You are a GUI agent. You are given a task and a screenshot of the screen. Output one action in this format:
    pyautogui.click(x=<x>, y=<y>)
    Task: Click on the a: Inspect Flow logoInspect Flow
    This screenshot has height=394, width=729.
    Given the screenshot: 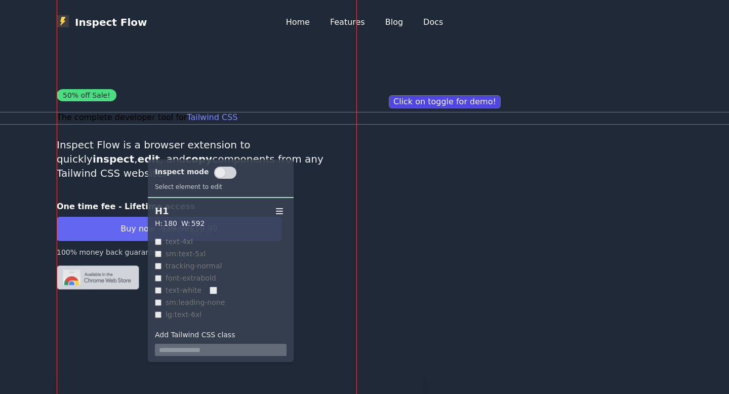 What is the action you would take?
    pyautogui.click(x=102, y=22)
    